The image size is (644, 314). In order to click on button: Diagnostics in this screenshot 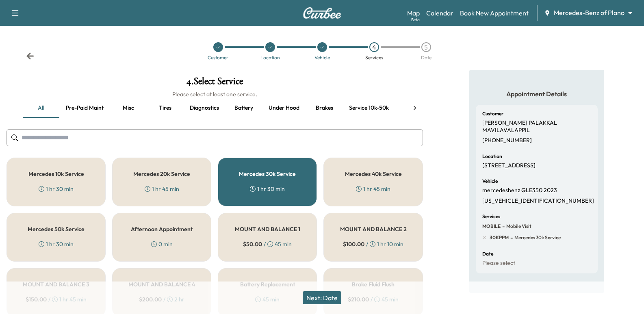, I will do `click(204, 108)`.